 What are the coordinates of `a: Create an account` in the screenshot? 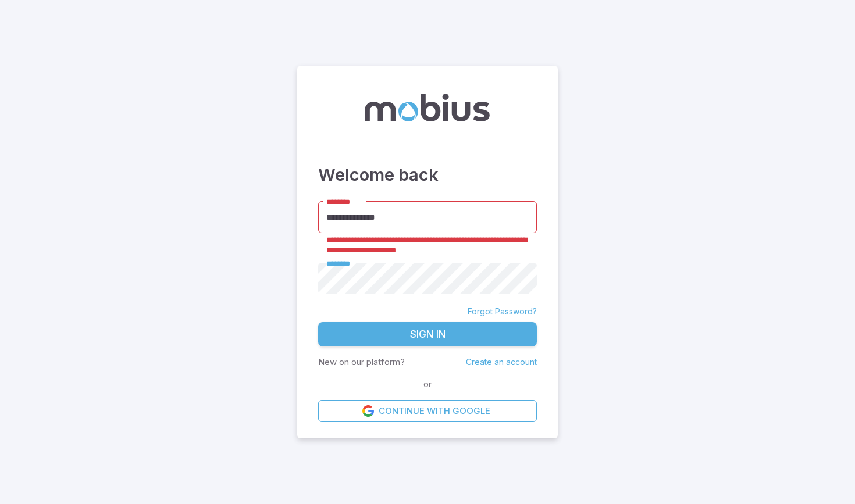 It's located at (502, 362).